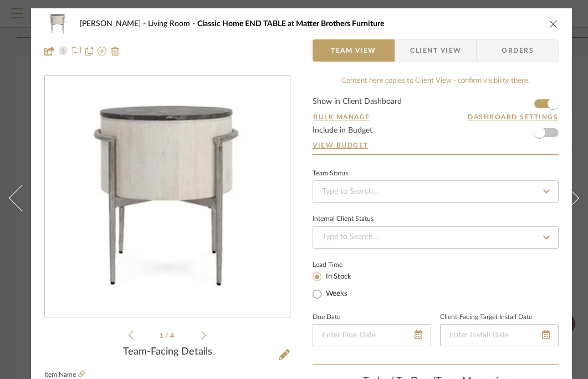  What do you see at coordinates (167, 197) in the screenshot?
I see `div: 0` at bounding box center [167, 197].